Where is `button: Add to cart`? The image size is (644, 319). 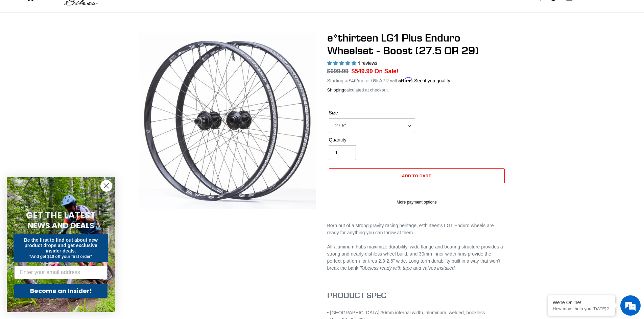 button: Add to cart is located at coordinates (417, 176).